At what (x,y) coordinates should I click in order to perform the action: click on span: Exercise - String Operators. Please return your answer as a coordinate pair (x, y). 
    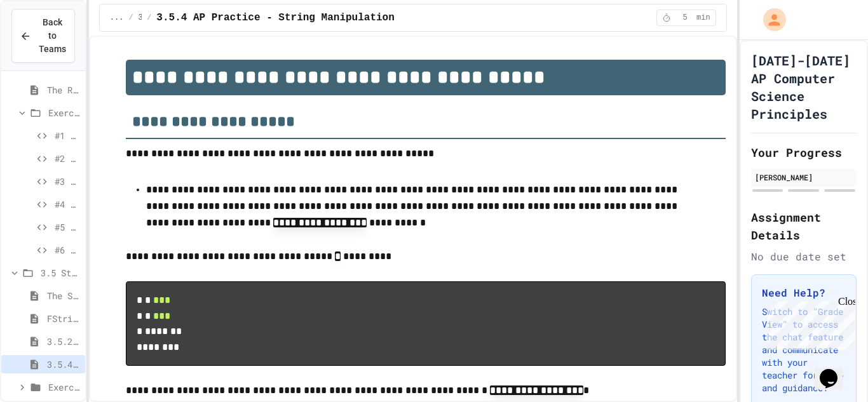
    Looking at the image, I should click on (64, 387).